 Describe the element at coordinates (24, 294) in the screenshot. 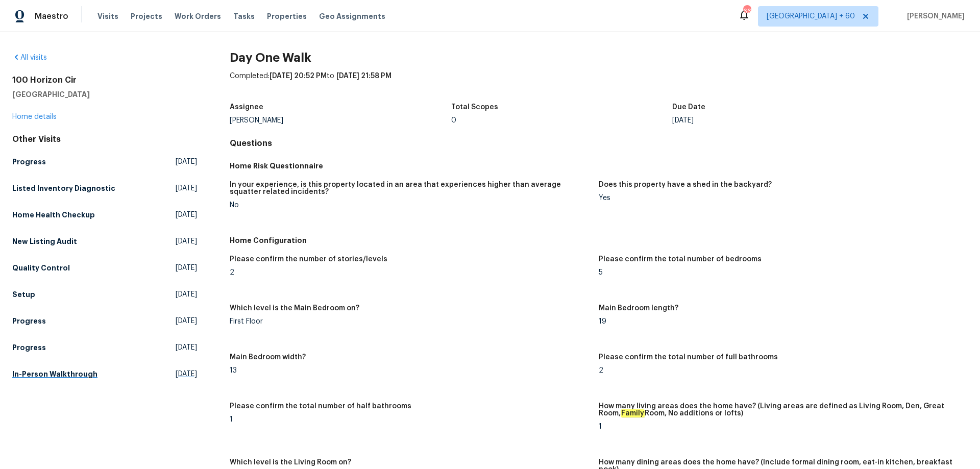

I see `h5: Setup` at that location.